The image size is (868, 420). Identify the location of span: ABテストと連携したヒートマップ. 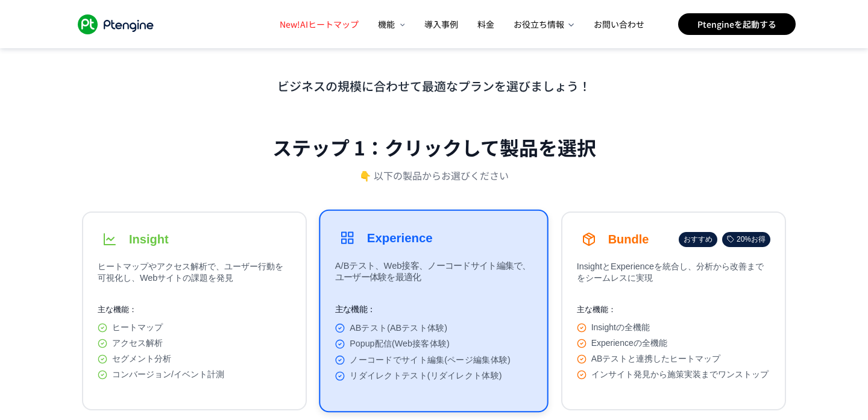
(656, 359).